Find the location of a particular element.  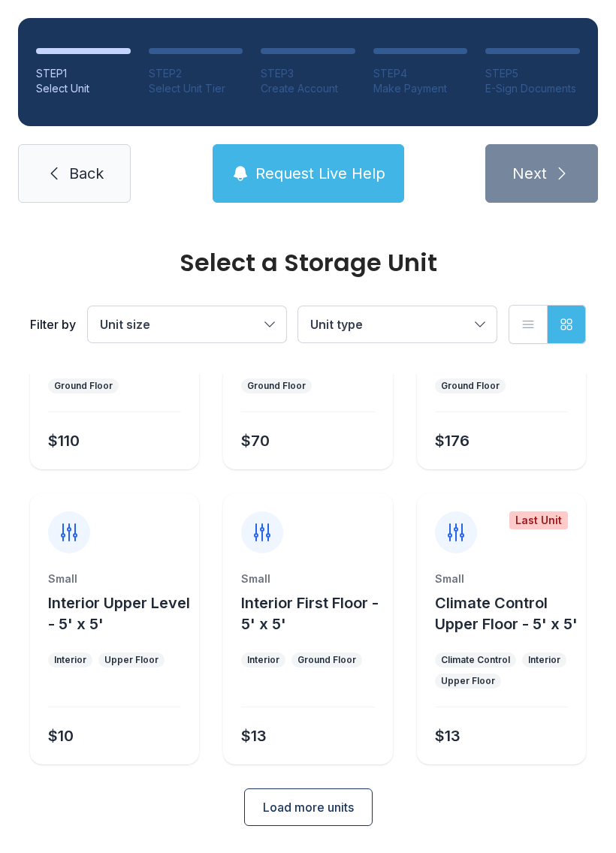

div: E-Sign Documents is located at coordinates (532, 89).